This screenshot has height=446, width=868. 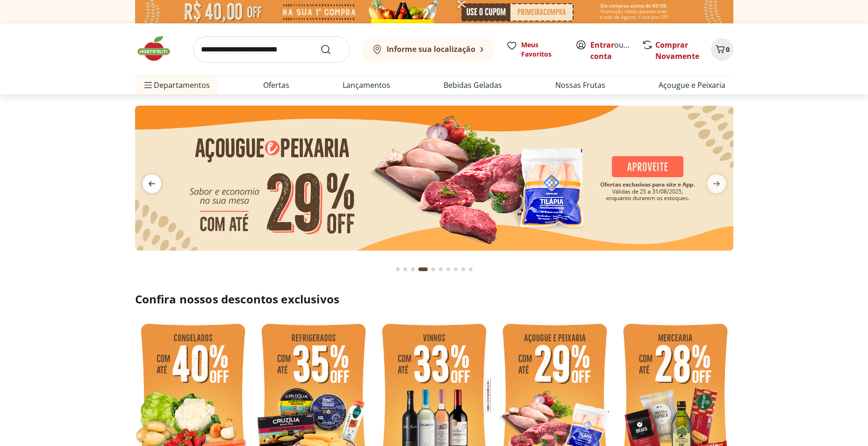 I want to click on span: Meus Favoritos, so click(x=543, y=49).